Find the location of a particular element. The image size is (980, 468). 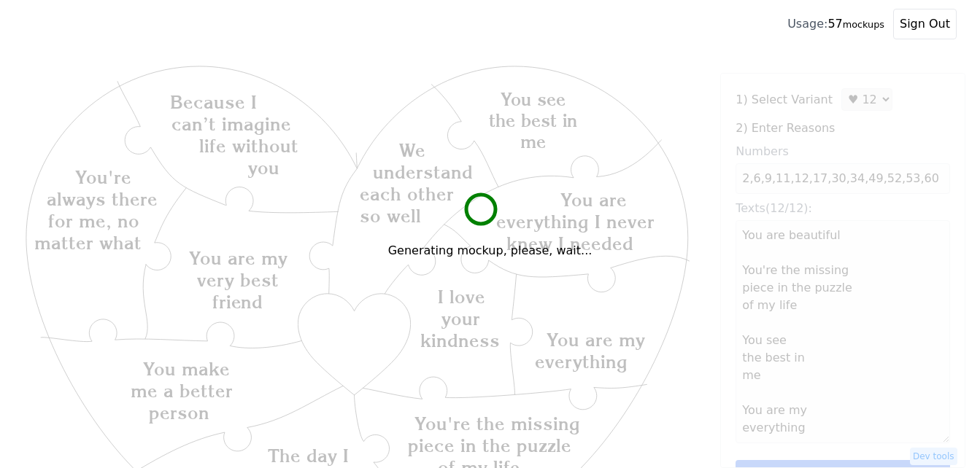

h6: Generating mockup, please, wait... is located at coordinates (490, 250).